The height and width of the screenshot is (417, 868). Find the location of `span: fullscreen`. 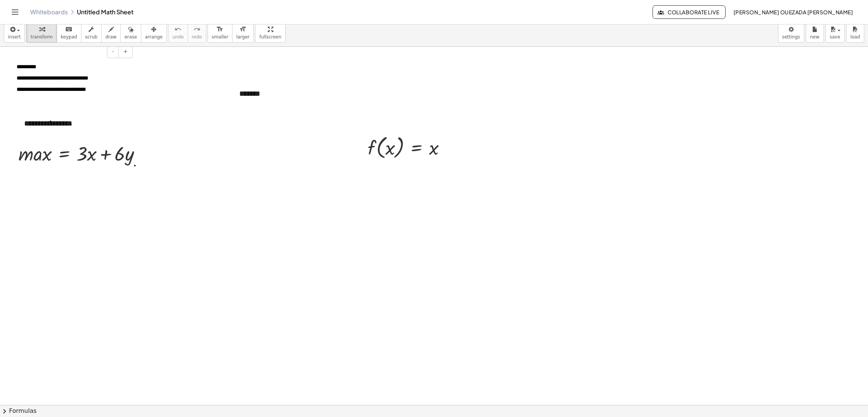

span: fullscreen is located at coordinates (270, 37).